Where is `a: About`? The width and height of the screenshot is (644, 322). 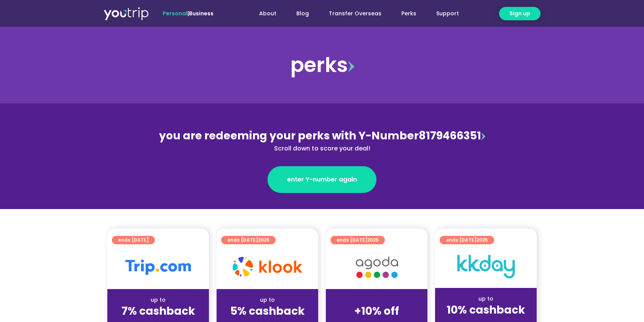 a: About is located at coordinates (267, 13).